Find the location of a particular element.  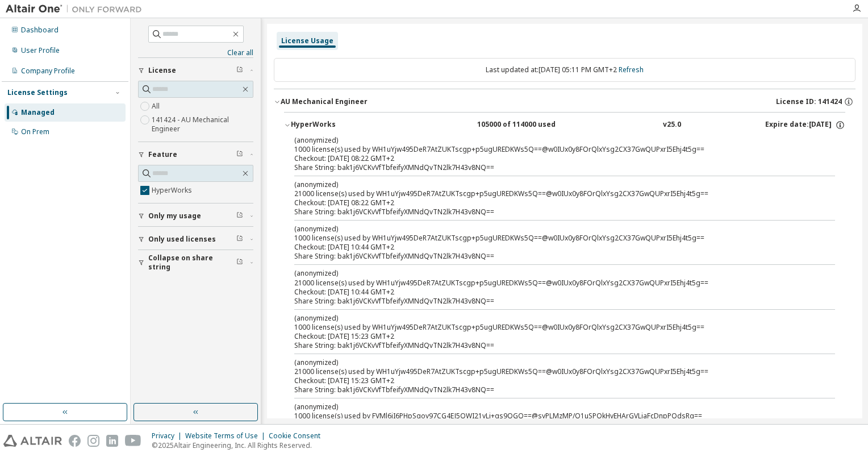

button: License is located at coordinates (196, 71).